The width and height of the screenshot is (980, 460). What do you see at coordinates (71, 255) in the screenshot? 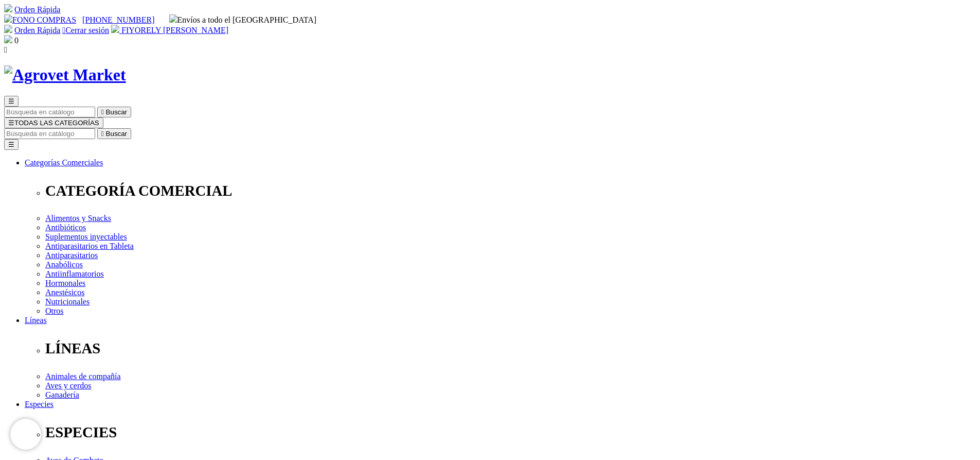
I see `a: Antiparasitarios` at bounding box center [71, 255].